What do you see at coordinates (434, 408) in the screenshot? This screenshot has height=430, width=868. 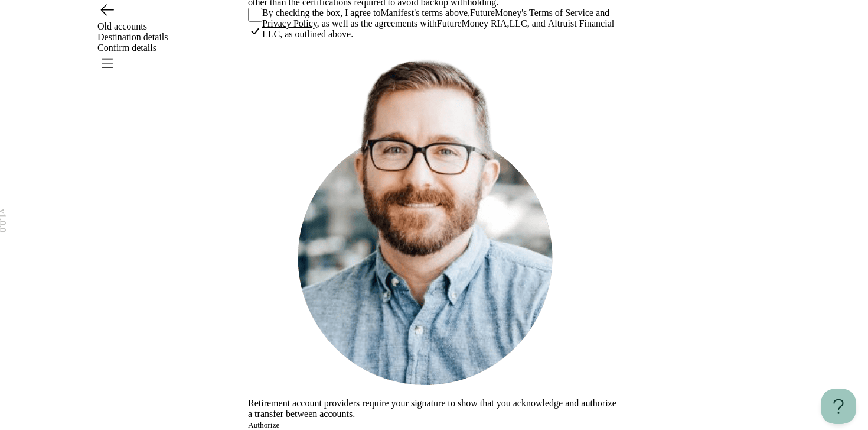 I see `div: Retirement account providers require your signature to show that you acknowledge and authorize a ...` at bounding box center [434, 408].